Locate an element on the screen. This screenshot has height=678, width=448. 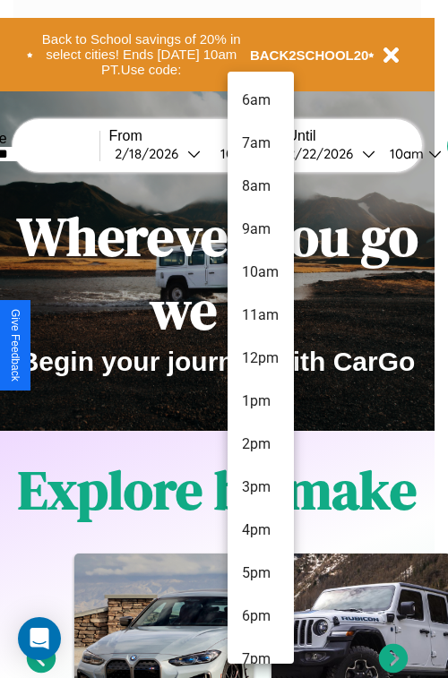
li: 2pm is located at coordinates (261, 444).